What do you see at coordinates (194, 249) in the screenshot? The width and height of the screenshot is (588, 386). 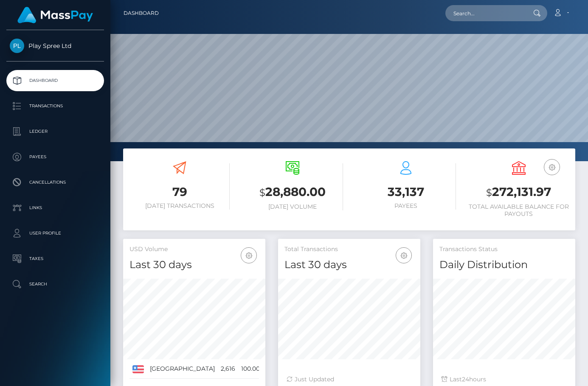 I see `h5: USD Volume` at bounding box center [194, 249].